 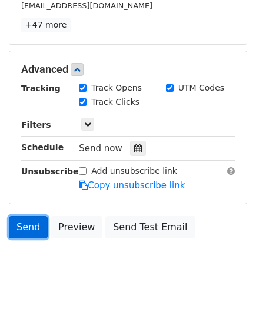 I want to click on label: Track Clicks, so click(x=115, y=102).